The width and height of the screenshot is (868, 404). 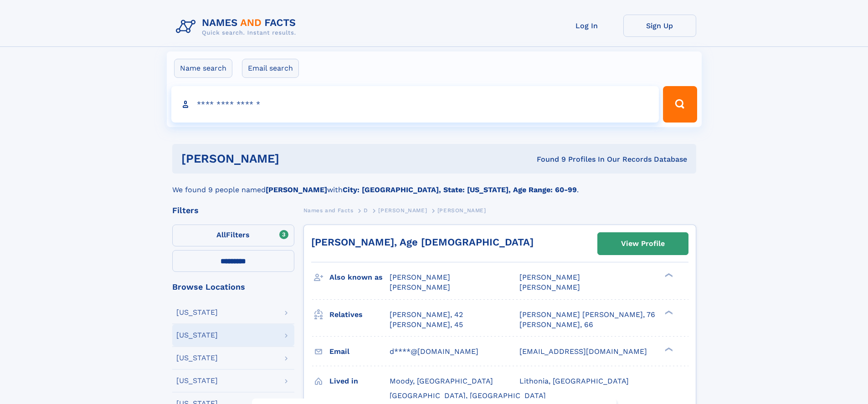 I want to click on h3: Also known as, so click(x=359, y=277).